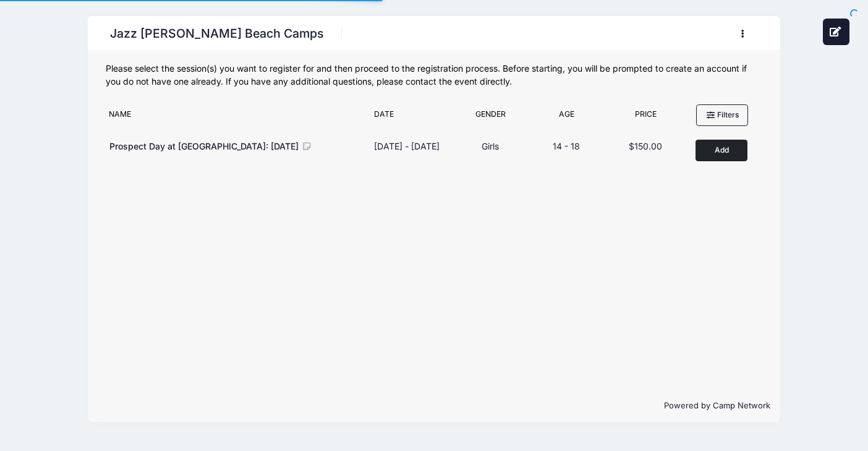 The height and width of the screenshot is (451, 868). Describe the element at coordinates (645, 118) in the screenshot. I see `div: Price` at that location.